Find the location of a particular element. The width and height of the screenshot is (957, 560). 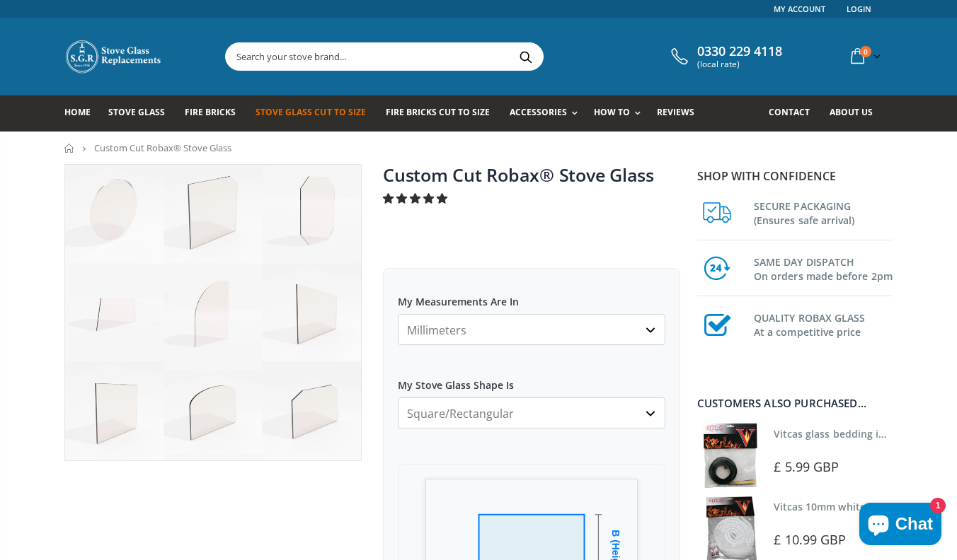

span: Fire Bricks Cut To Size is located at coordinates (437, 112).